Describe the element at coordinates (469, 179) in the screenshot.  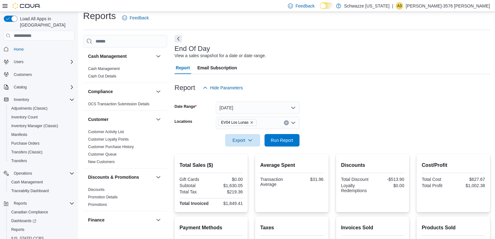
I see `div: $627.67` at that location.